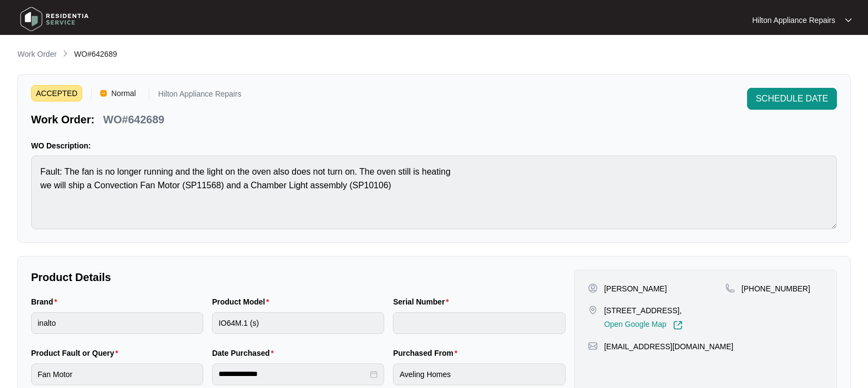 This screenshot has height=388, width=868. I want to click on img: Vercel Logo, so click(104, 93).